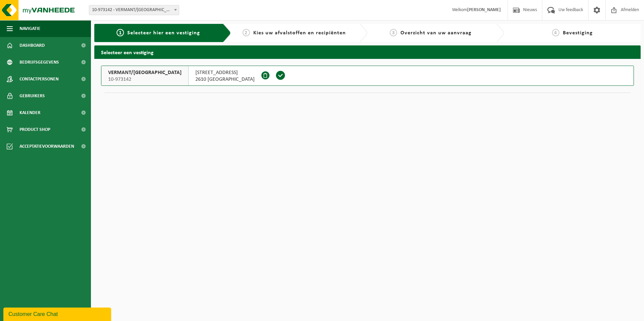 This screenshot has height=321, width=644. What do you see at coordinates (393, 33) in the screenshot?
I see `span: 3` at bounding box center [393, 33].